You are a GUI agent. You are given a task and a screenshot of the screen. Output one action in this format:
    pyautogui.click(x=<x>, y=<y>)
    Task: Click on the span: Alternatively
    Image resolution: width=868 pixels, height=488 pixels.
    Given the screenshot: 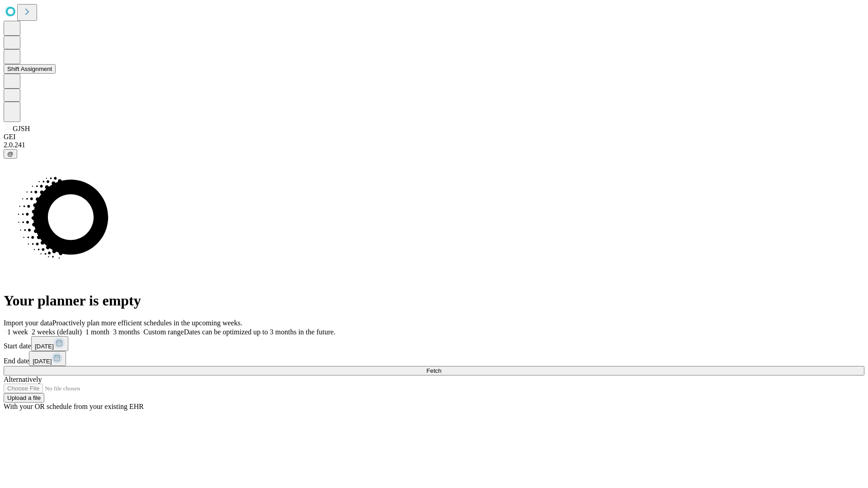 What is the action you would take?
    pyautogui.click(x=22, y=379)
    